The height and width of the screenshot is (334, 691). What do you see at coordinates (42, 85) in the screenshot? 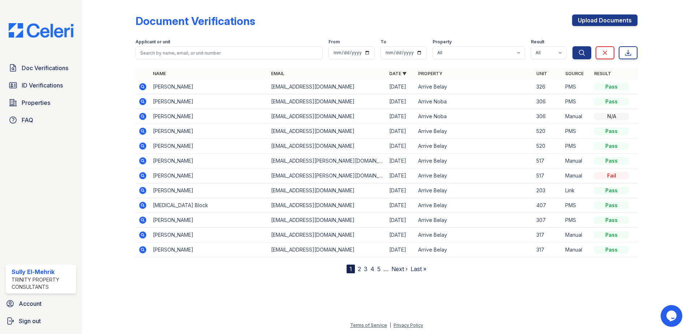
I see `span: ID Verifications` at bounding box center [42, 85].